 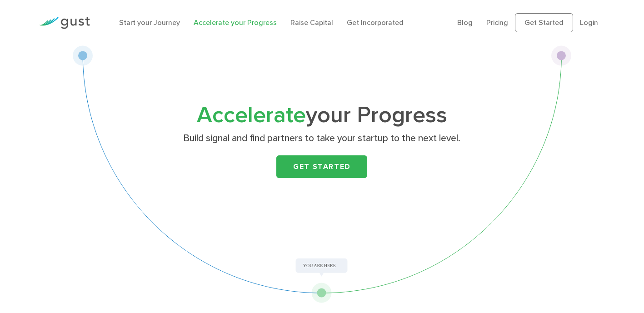 I want to click on a: Start your Journey, so click(x=150, y=22).